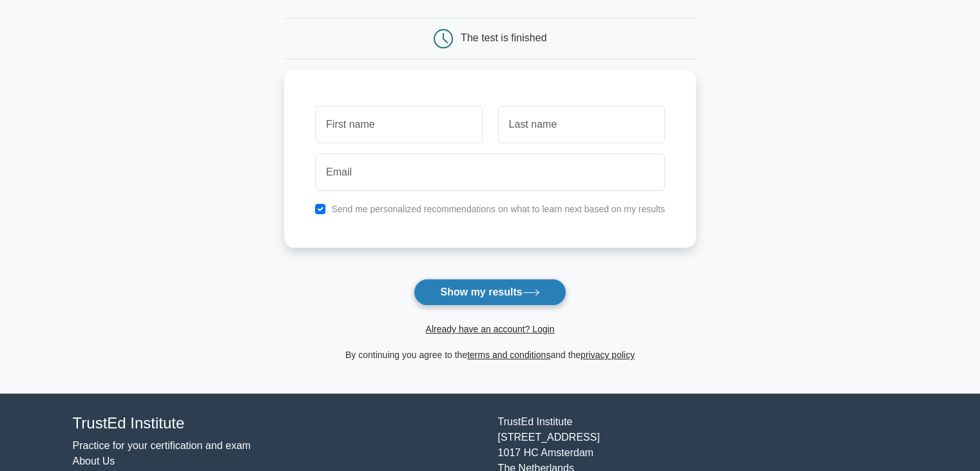 The image size is (980, 471). What do you see at coordinates (508, 354) in the screenshot?
I see `a: terms and conditions` at bounding box center [508, 354].